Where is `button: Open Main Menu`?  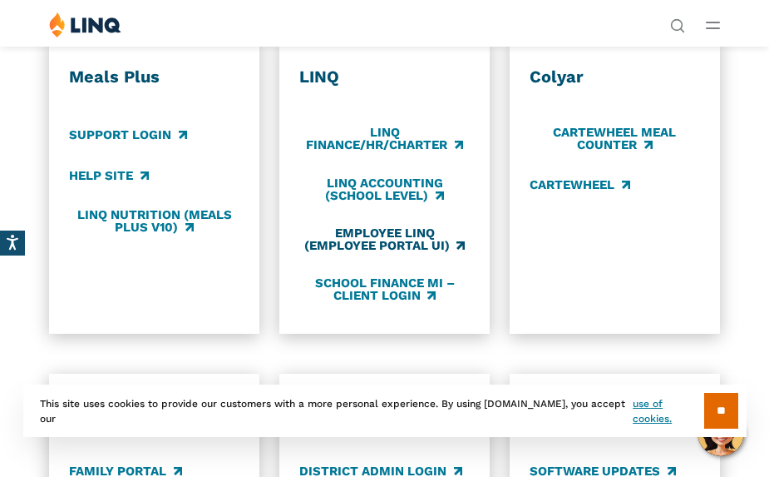 button: Open Main Menu is located at coordinates (713, 25).